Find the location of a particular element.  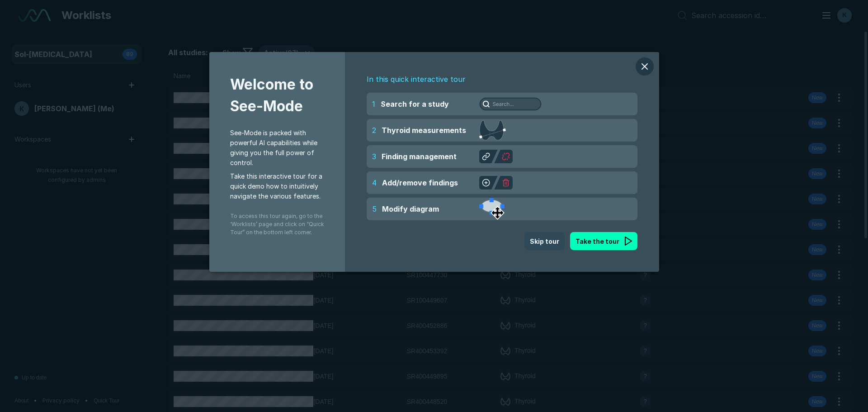

img: Add/remove findings is located at coordinates (496, 183).